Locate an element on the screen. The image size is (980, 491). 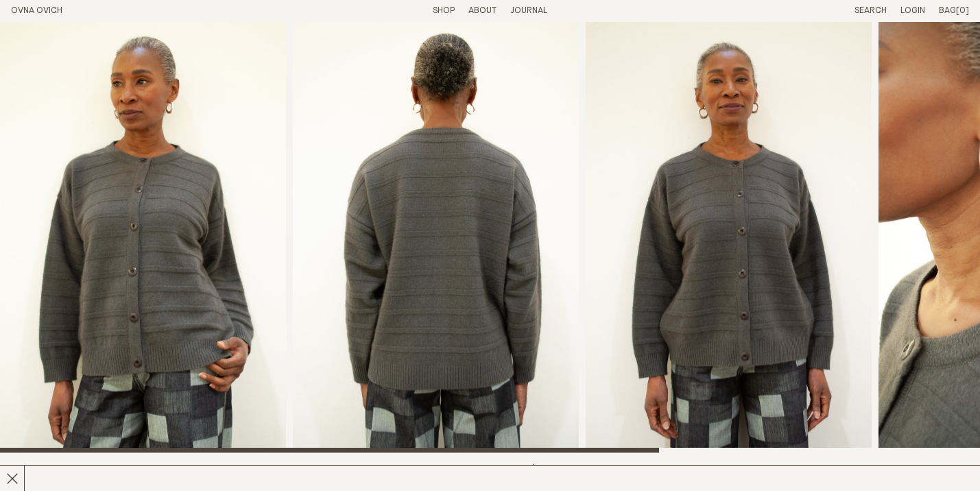
div: 3 / 5 is located at coordinates (729, 237).